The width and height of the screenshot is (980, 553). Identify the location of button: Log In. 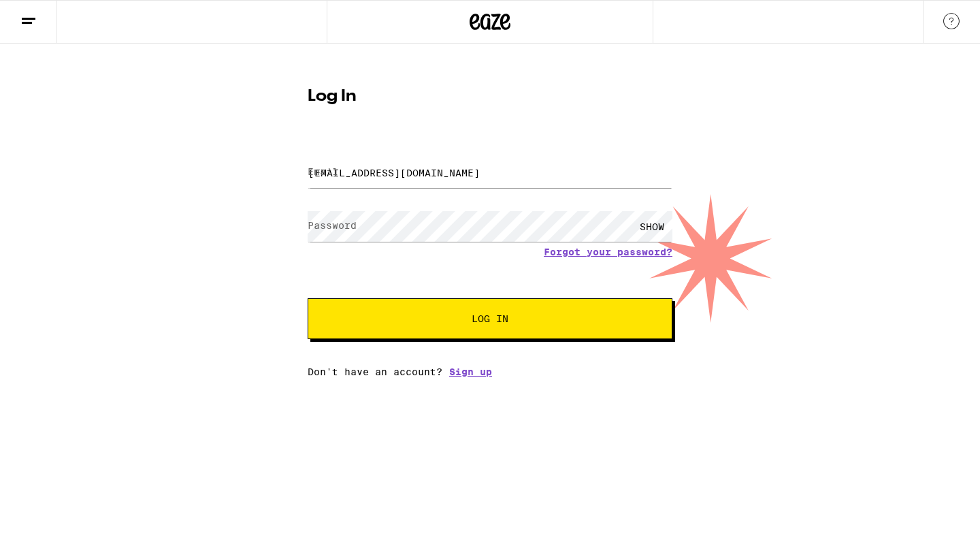
(490, 319).